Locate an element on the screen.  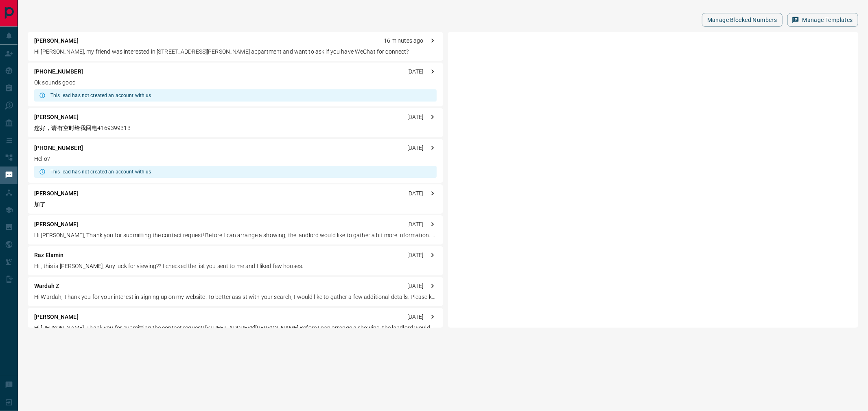
p: 加了 is located at coordinates (235, 204).